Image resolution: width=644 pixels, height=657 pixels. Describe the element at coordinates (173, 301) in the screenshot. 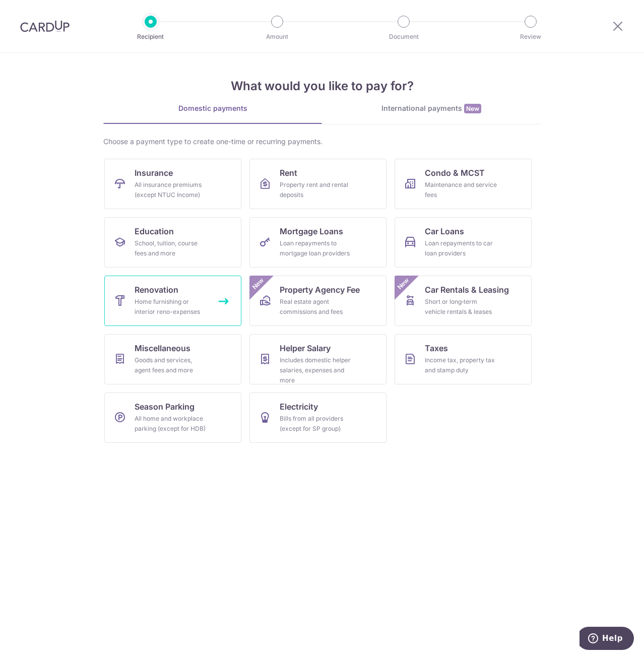

I see `a: RenovationHome furnishing or interior reno-expenses` at that location.